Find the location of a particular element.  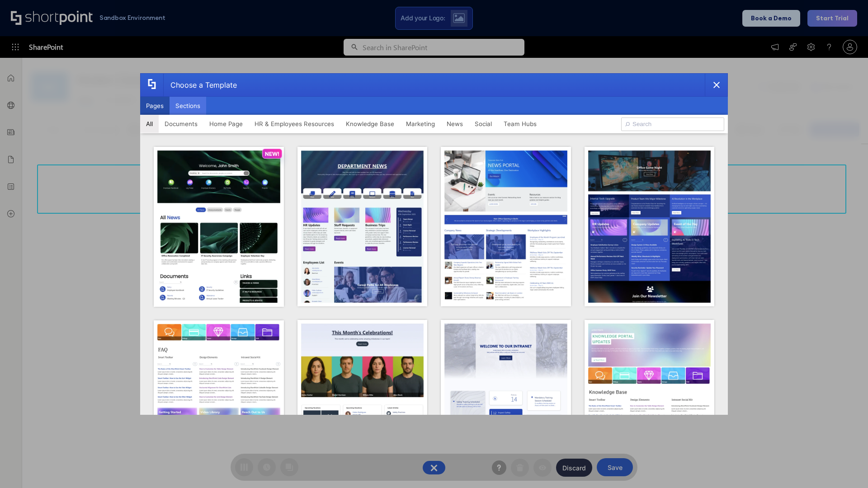

div: Choose a Template is located at coordinates (200, 85).